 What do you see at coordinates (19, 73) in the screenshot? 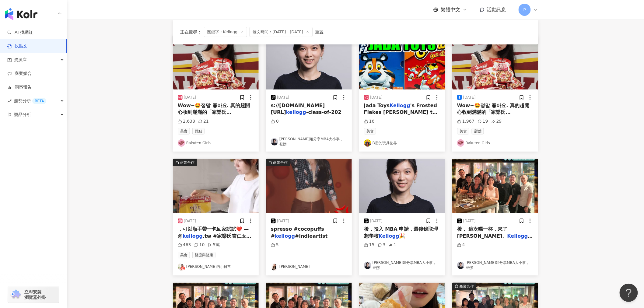
I see `a: 商案媒合` at bounding box center [19, 73].